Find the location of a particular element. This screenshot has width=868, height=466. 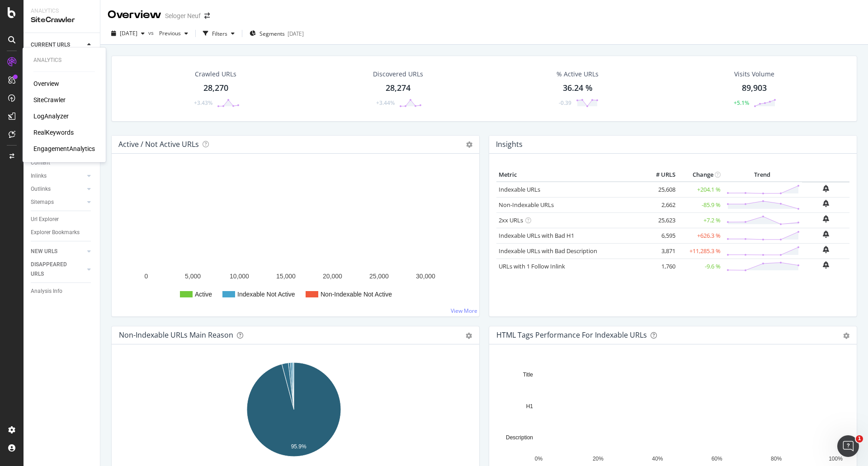

div: Visits Volume is located at coordinates (754, 74).